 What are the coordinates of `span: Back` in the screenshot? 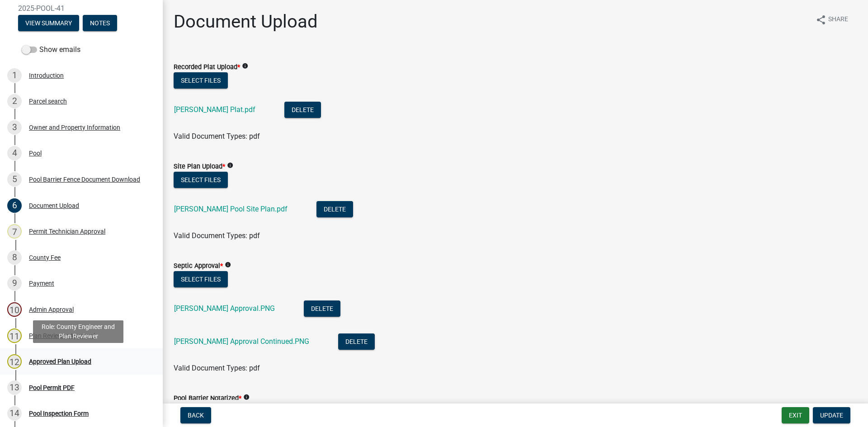 It's located at (195, 415).